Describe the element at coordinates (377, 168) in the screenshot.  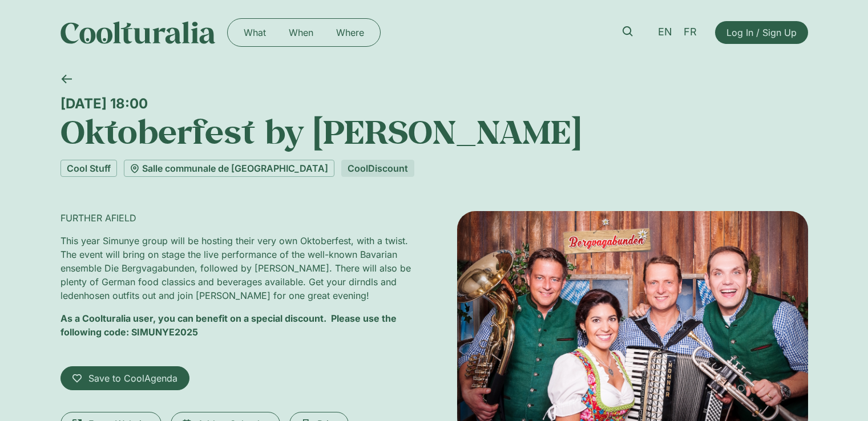
I see `div: CoolDiscount` at that location.